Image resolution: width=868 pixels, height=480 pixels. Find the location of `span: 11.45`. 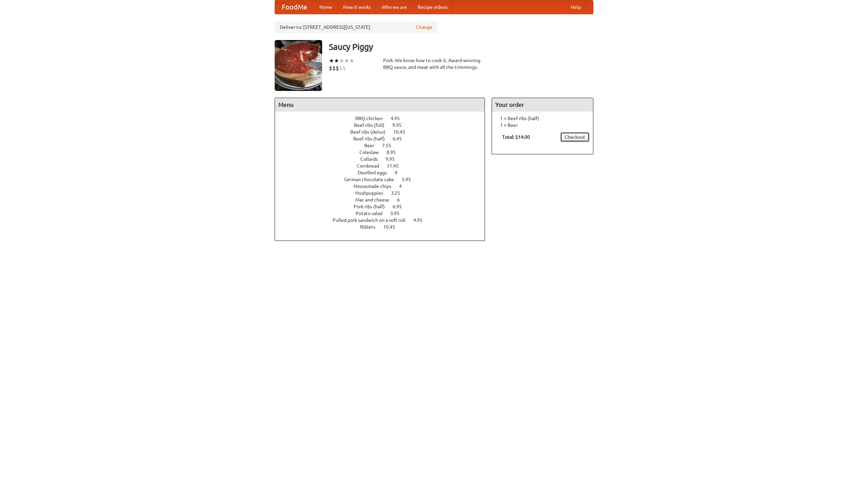

span: 11.45 is located at coordinates (396, 166).